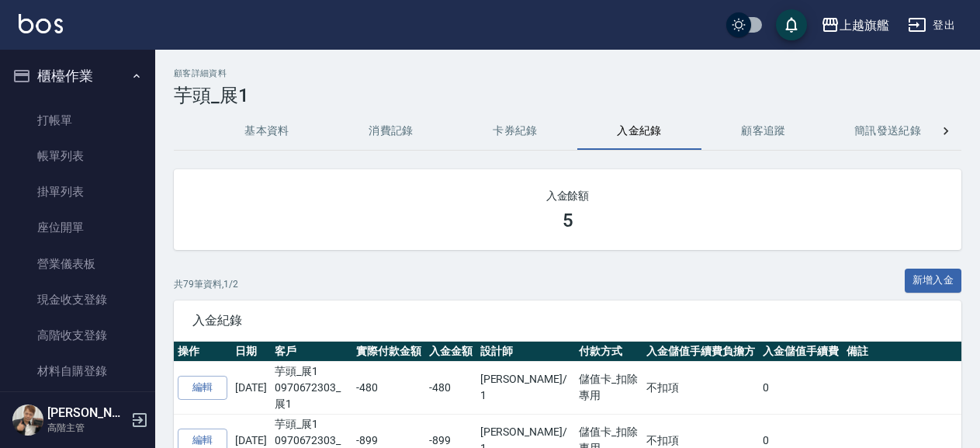  Describe the element at coordinates (87, 428) in the screenshot. I see `p: 高階主管` at that location.